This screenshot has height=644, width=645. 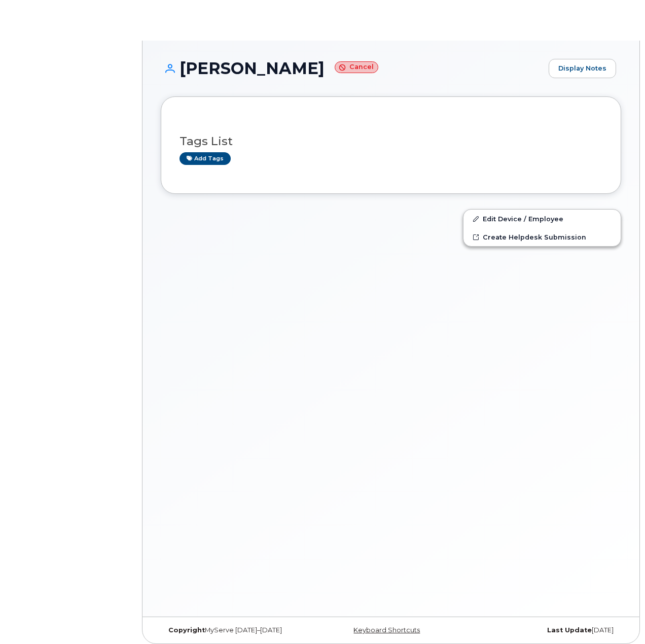 I want to click on a: Add tags, so click(x=205, y=158).